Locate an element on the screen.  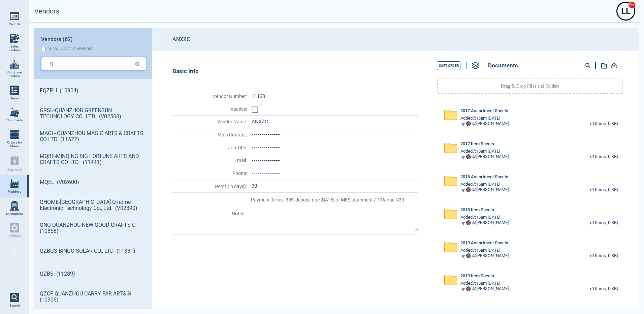
span: Vendors is located at coordinates (14, 192).